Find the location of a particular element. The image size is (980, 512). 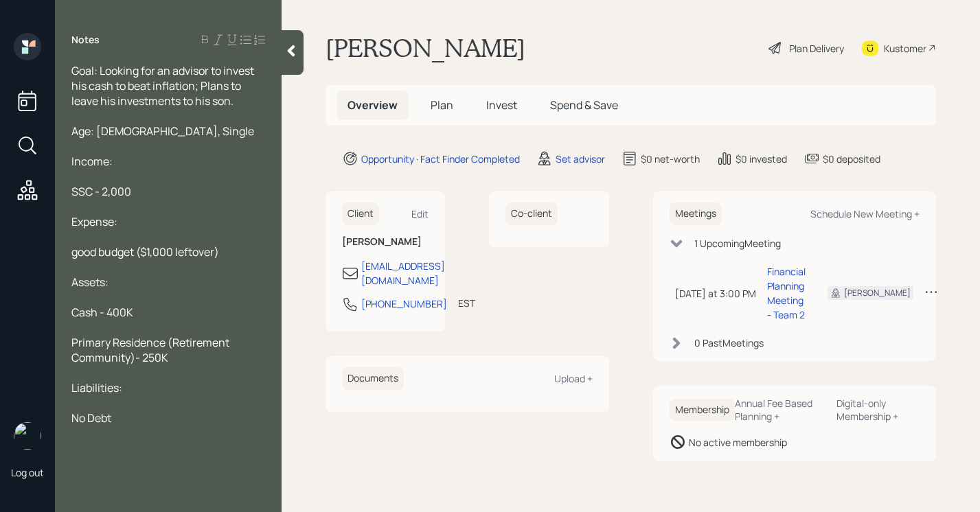

div: Financial Planning Meeting - Team 2 is located at coordinates (786, 293).